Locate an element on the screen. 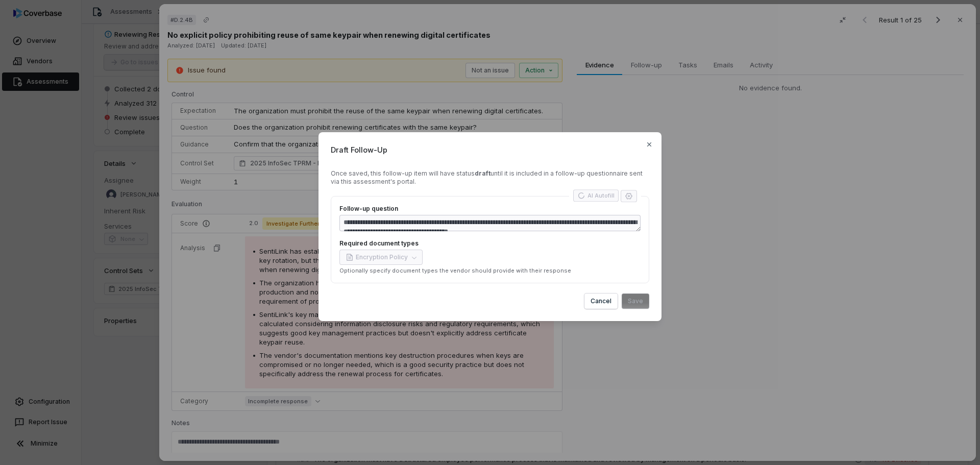 The width and height of the screenshot is (980, 465). label: Follow-up question is located at coordinates (490, 208).